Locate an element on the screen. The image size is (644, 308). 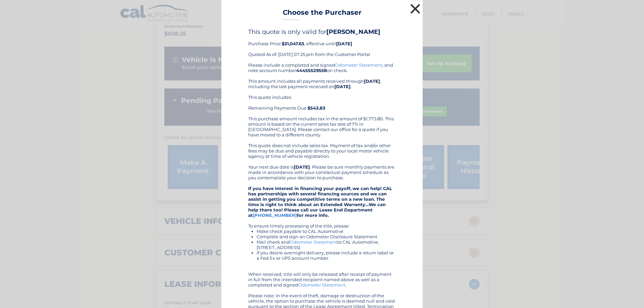
li: Complete and sign an Odometer Disclosure Statement is located at coordinates (326, 237).